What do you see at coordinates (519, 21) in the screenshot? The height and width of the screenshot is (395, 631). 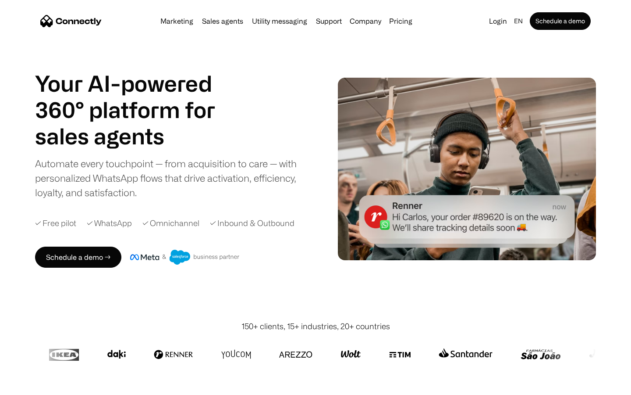 I see `div: en` at bounding box center [519, 21].